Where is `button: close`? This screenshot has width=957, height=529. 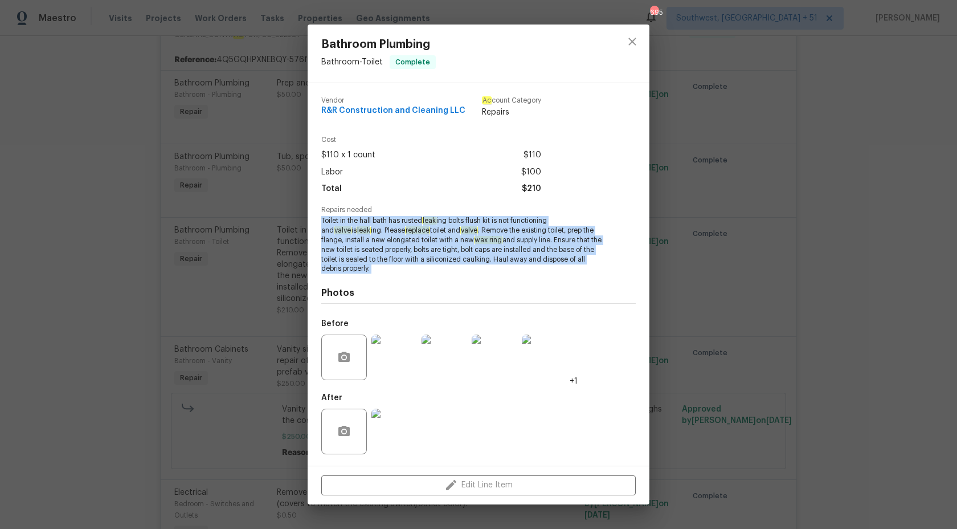 button: close is located at coordinates (632, 42).